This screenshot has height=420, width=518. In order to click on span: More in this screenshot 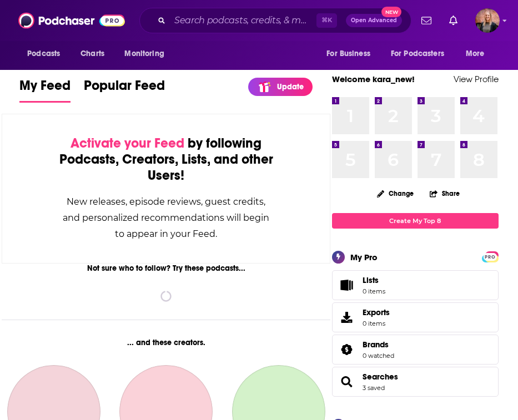, I will do `click(475, 54)`.